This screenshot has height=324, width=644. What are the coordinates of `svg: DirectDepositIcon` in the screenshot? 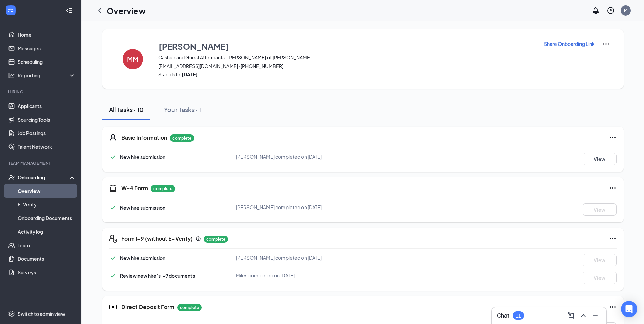 It's located at (113, 307).